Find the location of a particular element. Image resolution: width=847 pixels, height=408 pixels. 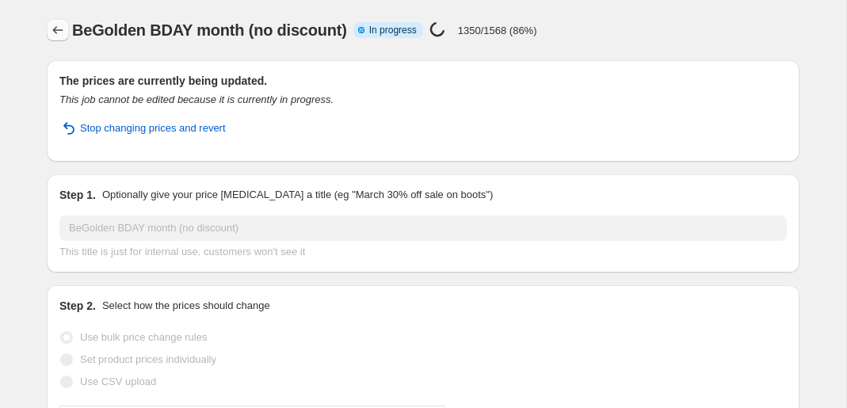

span: In progress is located at coordinates (393, 30).